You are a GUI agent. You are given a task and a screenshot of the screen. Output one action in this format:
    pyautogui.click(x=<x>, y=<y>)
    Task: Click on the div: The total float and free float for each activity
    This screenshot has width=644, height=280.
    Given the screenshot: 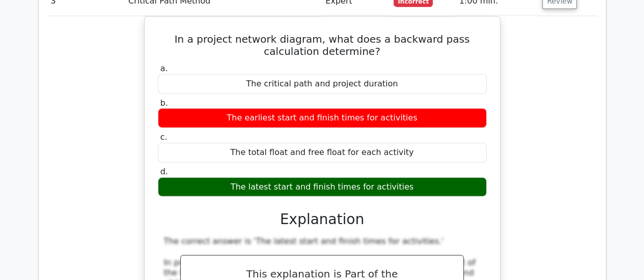 What is the action you would take?
    pyautogui.click(x=322, y=153)
    